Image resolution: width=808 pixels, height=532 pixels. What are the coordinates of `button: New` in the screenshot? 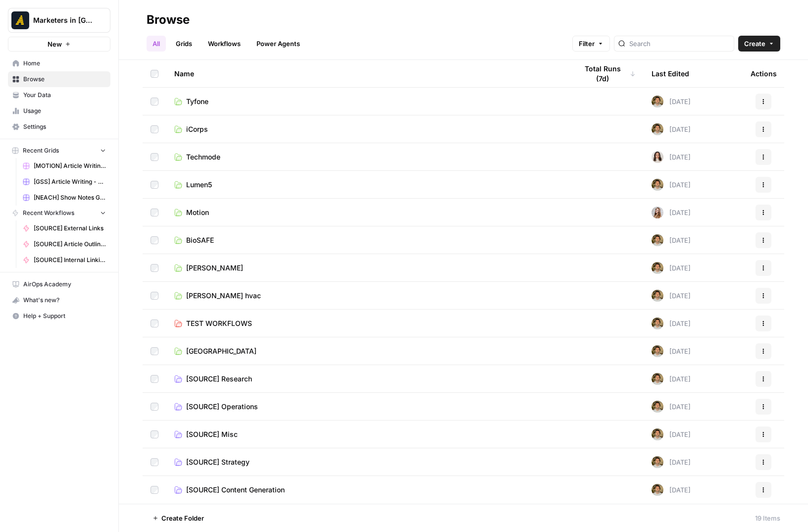 It's located at (59, 44).